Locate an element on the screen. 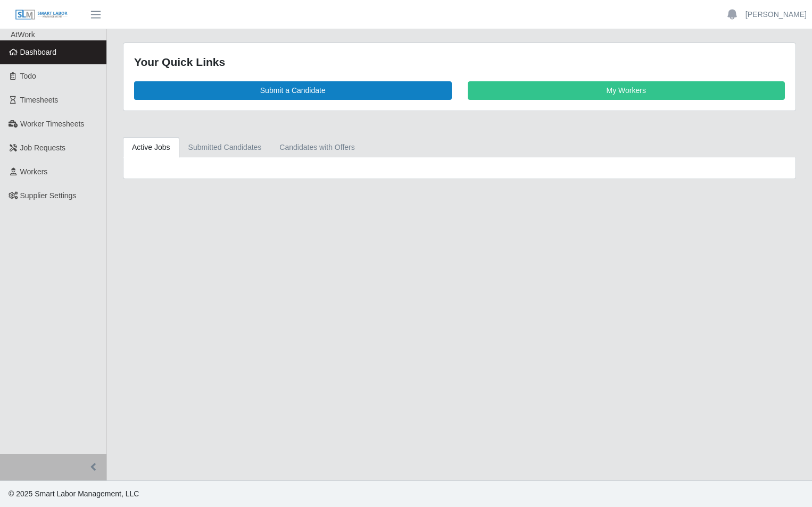 Image resolution: width=812 pixels, height=507 pixels. img: SLM Logo is located at coordinates (42, 15).